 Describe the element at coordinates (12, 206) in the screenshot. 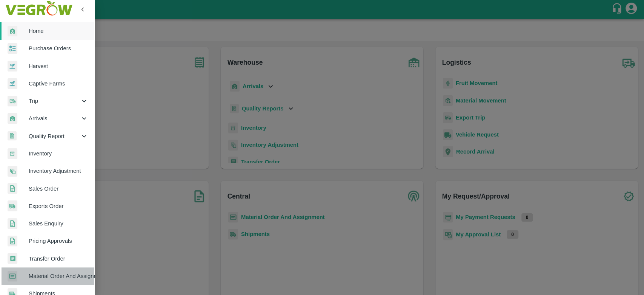

I see `img: shipments` at that location.